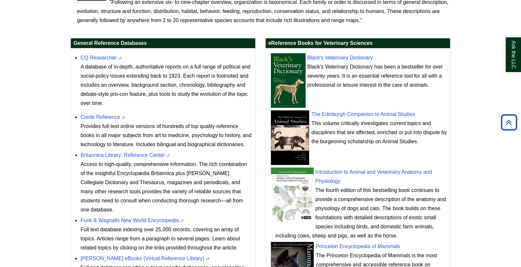 This screenshot has width=521, height=267. Describe the element at coordinates (361, 76) in the screenshot. I see `div: Black's Veterinary Dictionary has been a bestseller for over seventy years. It is an essential re...` at that location.